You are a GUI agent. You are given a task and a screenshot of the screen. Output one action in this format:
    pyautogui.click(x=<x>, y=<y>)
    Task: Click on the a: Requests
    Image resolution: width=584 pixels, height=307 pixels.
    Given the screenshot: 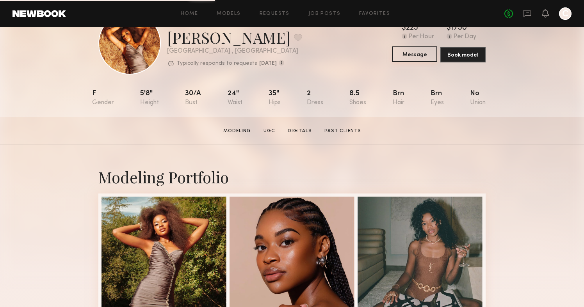 What is the action you would take?
    pyautogui.click(x=274, y=14)
    